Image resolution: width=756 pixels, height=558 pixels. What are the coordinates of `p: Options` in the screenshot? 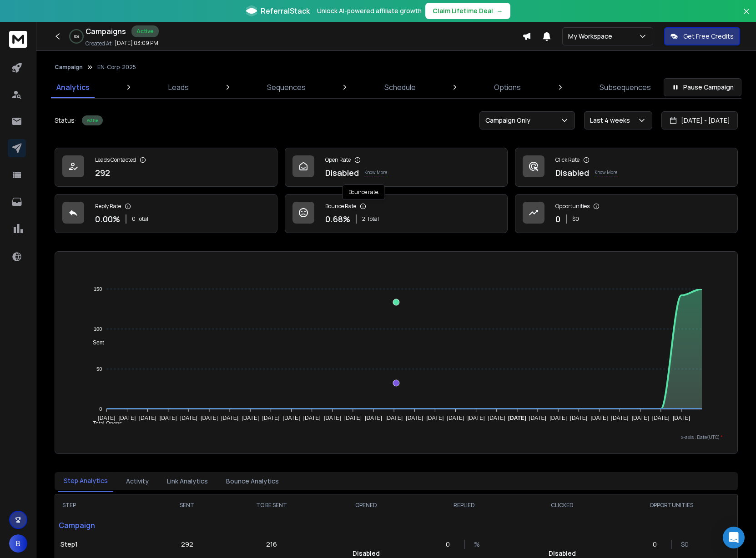 It's located at (507, 87).